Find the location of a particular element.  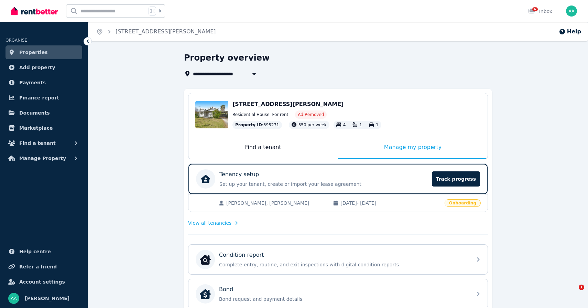

span: Finance report is located at coordinates (39, 98).